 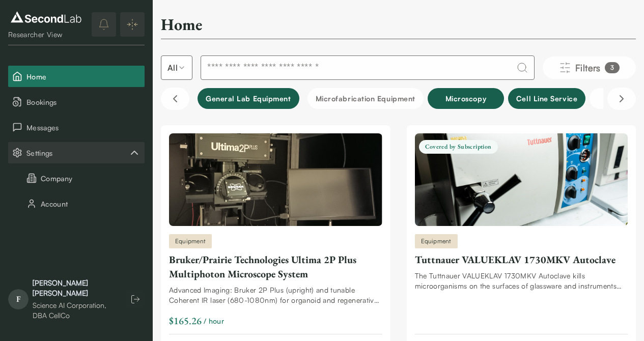 What do you see at coordinates (622, 99) in the screenshot?
I see `button: Scroll right` at bounding box center [622, 99].